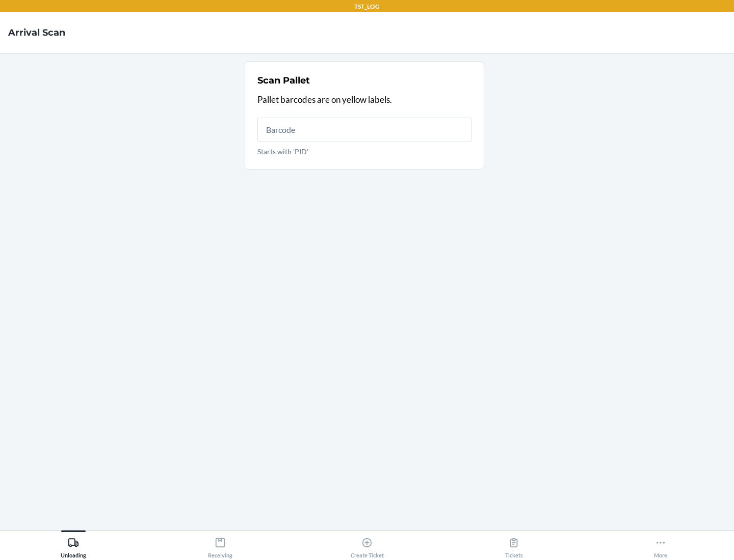 The height and width of the screenshot is (560, 734). I want to click on div: Unloading, so click(73, 546).